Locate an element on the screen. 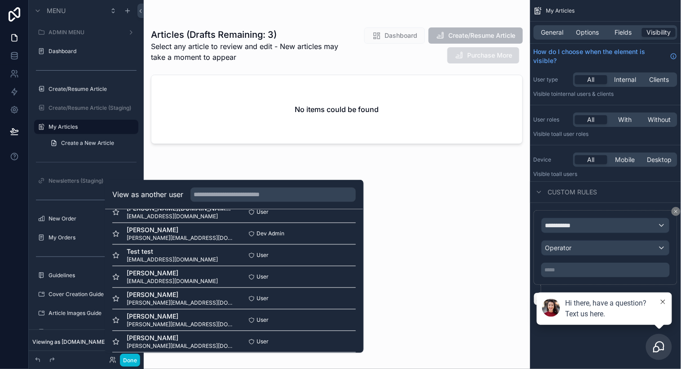 This screenshot has height=369, width=681. span: With is located at coordinates (626, 120).